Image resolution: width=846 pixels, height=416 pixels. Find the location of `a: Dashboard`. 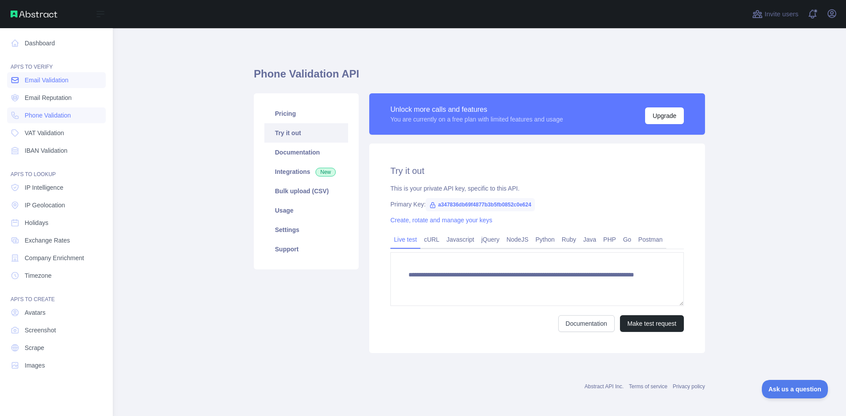

a: Dashboard is located at coordinates (56, 43).